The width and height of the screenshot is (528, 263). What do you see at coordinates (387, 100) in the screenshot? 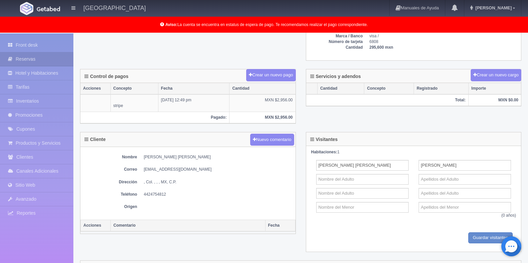
I see `th: Total:` at bounding box center [387, 100].